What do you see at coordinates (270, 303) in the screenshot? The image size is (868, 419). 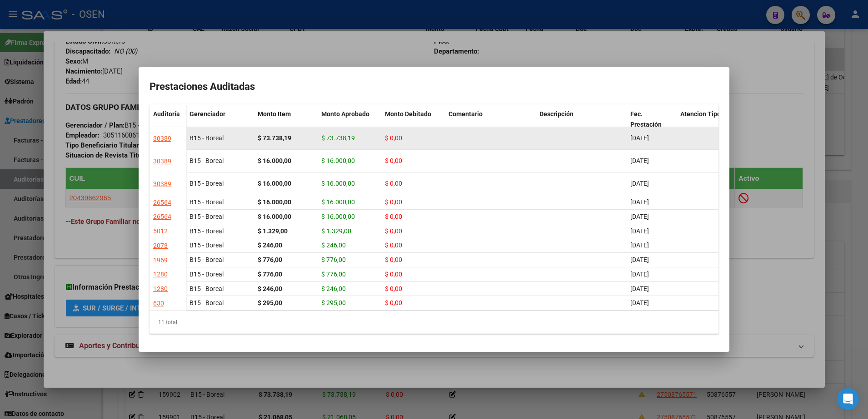 I see `strong: $ 295,00` at bounding box center [270, 303].